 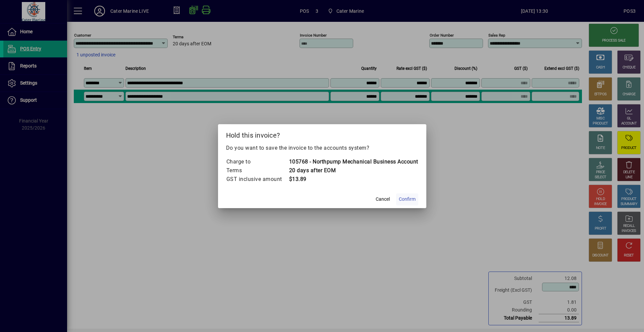 I want to click on h2: Hold this invoice?, so click(x=322, y=134).